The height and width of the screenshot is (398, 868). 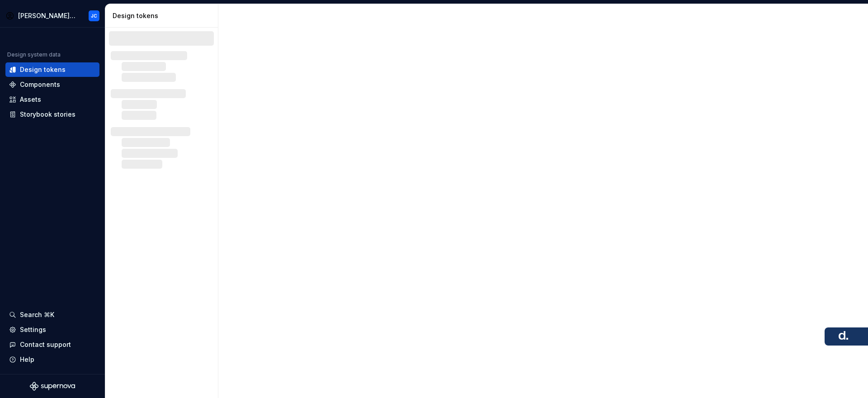 I want to click on div: Help, so click(x=27, y=360).